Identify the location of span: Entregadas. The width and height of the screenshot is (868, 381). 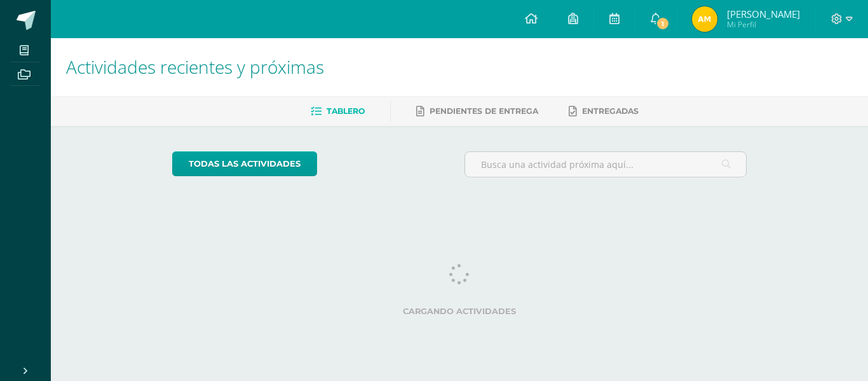
(610, 111).